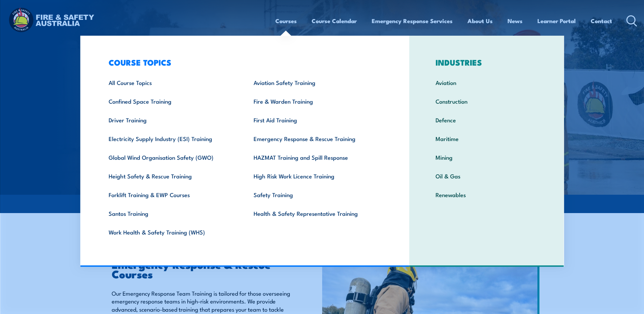  What do you see at coordinates (316, 213) in the screenshot?
I see `a: Health & Safety Representative Training` at bounding box center [316, 213].